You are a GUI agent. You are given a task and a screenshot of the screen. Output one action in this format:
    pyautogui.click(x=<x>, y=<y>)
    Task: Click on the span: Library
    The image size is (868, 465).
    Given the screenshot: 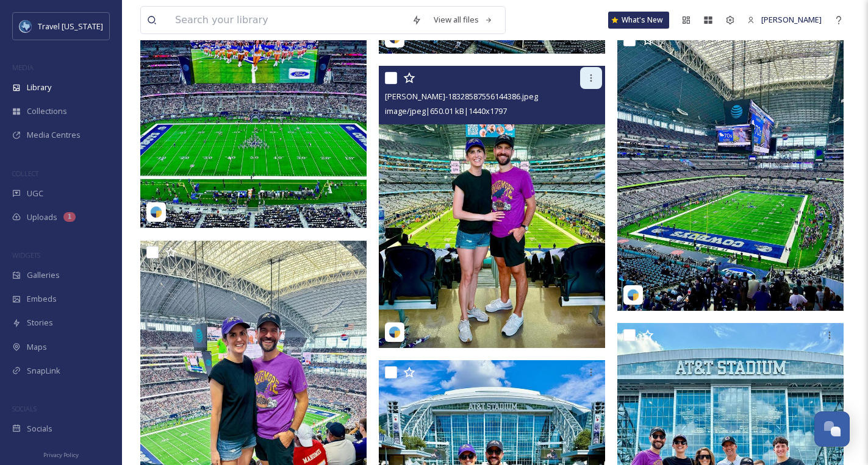 What is the action you would take?
    pyautogui.click(x=39, y=87)
    